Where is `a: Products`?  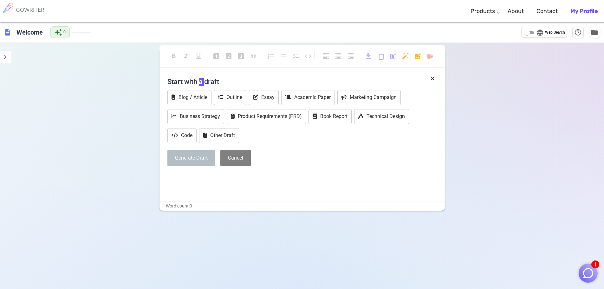
a: Products is located at coordinates (483, 11).